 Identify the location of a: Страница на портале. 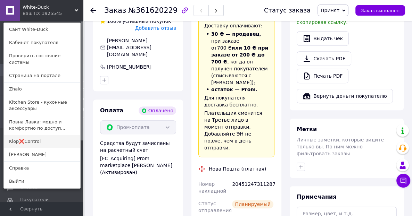
(42, 76).